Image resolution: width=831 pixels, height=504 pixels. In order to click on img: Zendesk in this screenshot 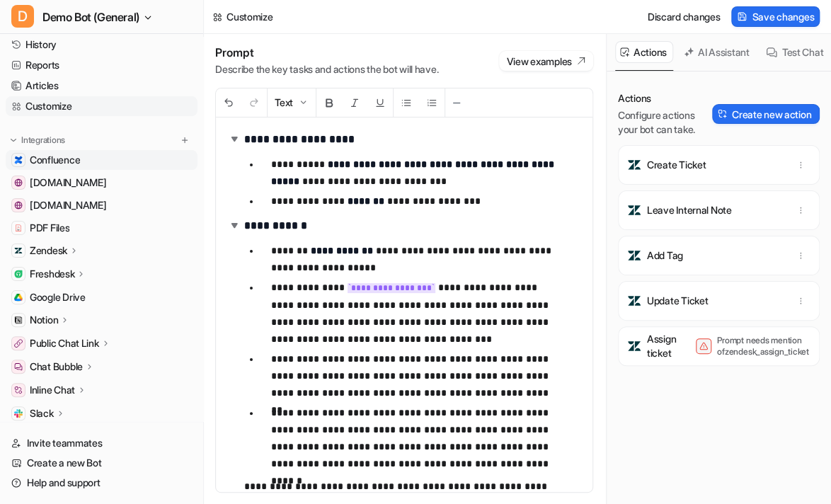, I will do `click(19, 250)`.